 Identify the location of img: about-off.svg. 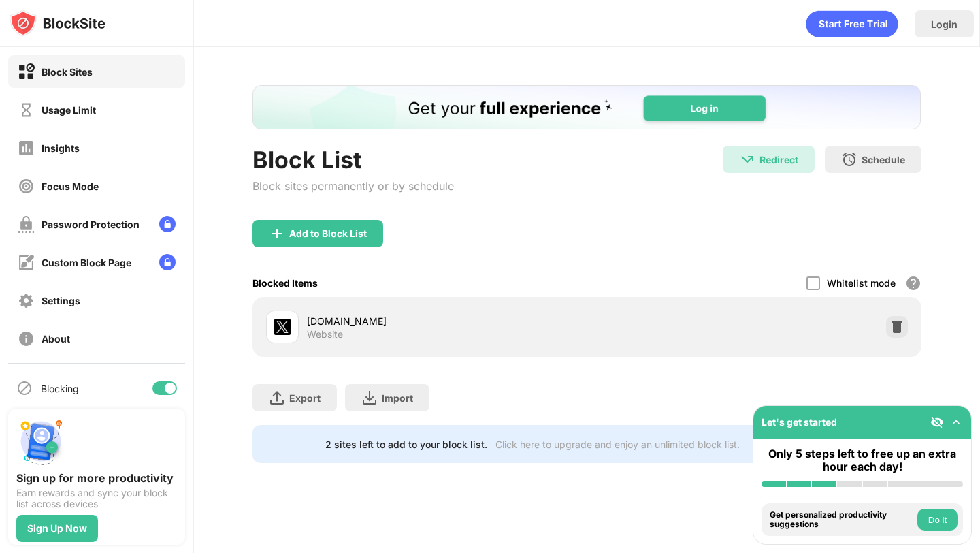
(26, 339).